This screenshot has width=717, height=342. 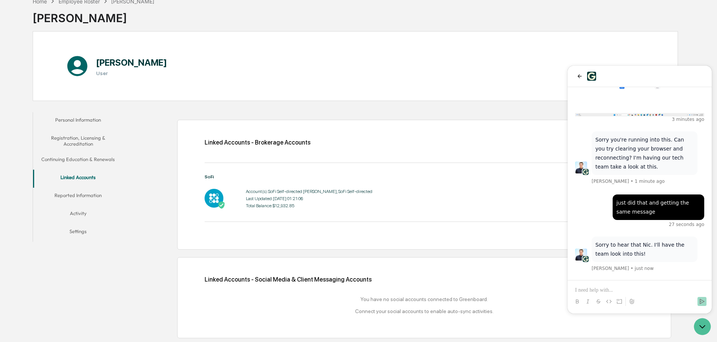 What do you see at coordinates (82, 116) in the screenshot?
I see `span: 1 minute ago` at bounding box center [82, 116].